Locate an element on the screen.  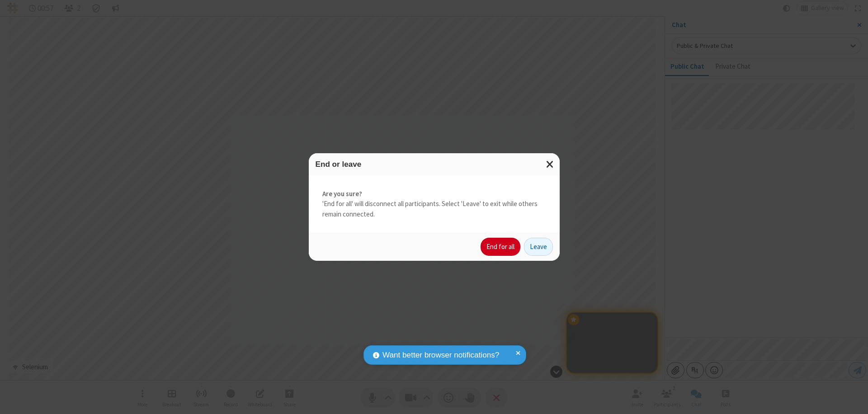
button: Leave is located at coordinates (538, 247).